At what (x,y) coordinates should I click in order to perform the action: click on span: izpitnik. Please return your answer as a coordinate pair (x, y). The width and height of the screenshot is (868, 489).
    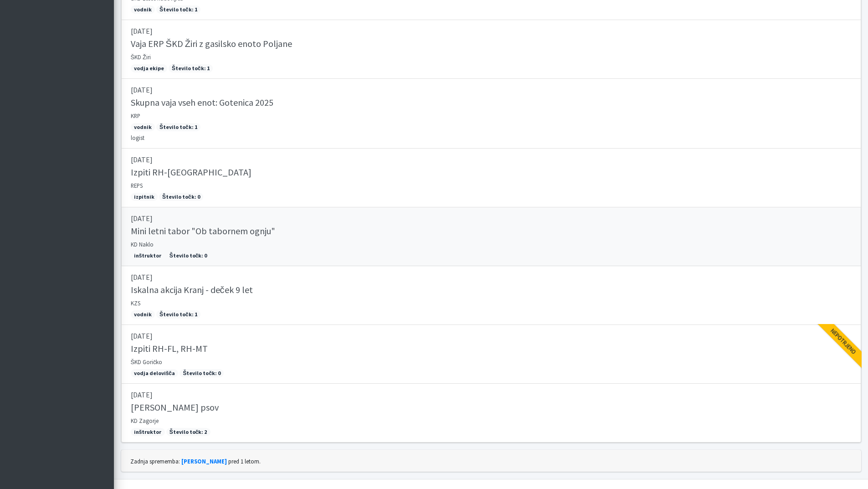
    Looking at the image, I should click on (144, 197).